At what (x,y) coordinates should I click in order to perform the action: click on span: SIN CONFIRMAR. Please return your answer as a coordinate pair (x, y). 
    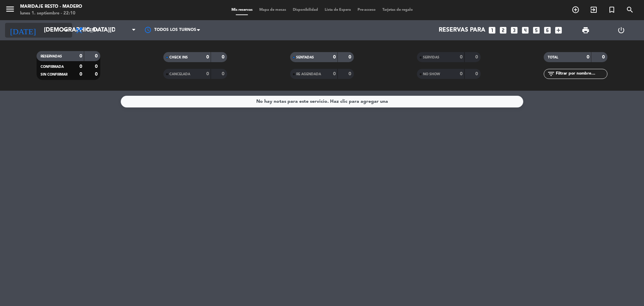
    Looking at the image, I should click on (54, 74).